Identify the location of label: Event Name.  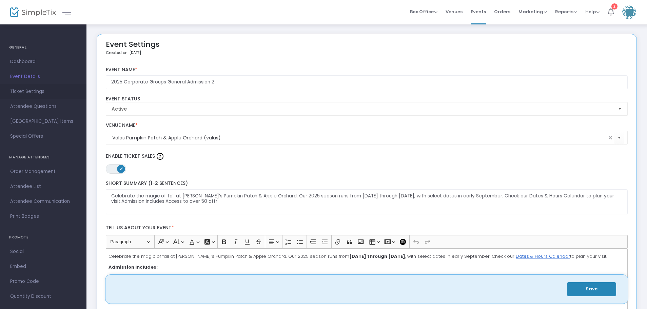
(367, 70).